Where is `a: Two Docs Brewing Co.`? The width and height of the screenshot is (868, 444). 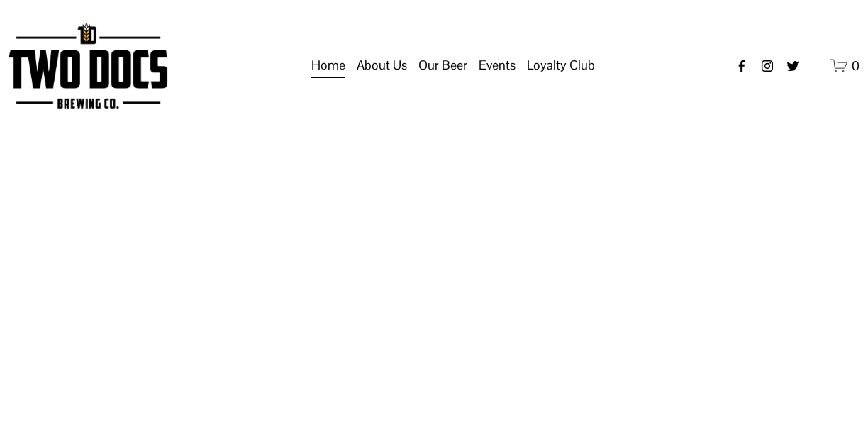 a: Two Docs Brewing Co. is located at coordinates (88, 66).